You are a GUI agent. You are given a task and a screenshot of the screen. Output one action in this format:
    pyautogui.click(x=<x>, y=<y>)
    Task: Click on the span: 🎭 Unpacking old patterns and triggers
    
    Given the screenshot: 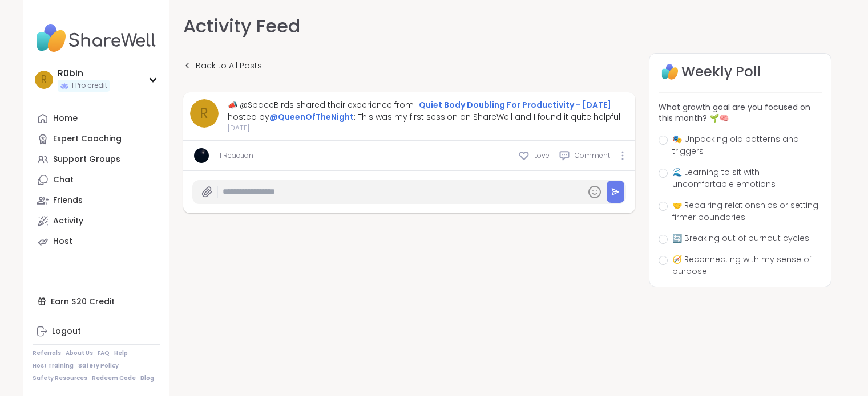 What is the action you would take?
    pyautogui.click(x=747, y=146)
    